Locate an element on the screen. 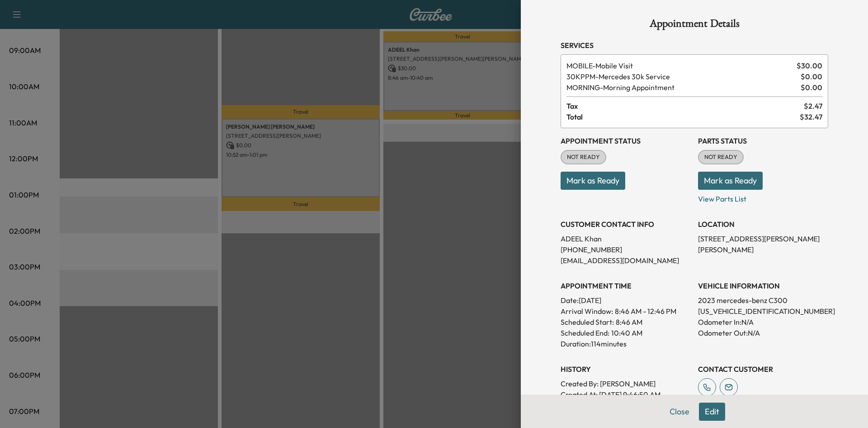  span: Morning Appointment is located at coordinates (682, 88).